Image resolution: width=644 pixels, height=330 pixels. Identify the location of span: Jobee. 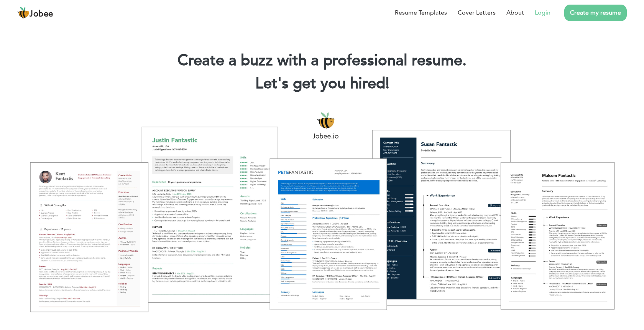
(41, 14).